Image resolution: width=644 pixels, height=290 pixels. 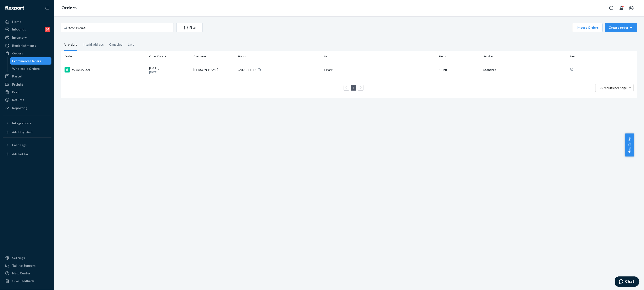 What do you see at coordinates (26, 69) in the screenshot?
I see `div: Wholesale Orders` at bounding box center [26, 69].